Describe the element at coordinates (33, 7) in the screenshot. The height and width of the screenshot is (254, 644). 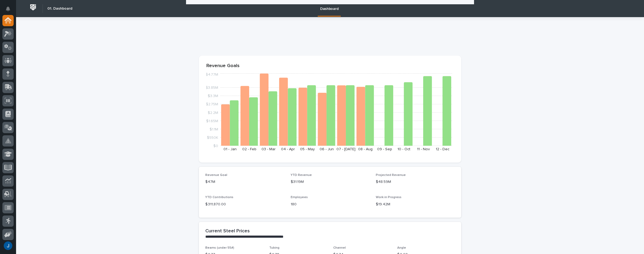
I see `img: Workspace Logo` at that location.